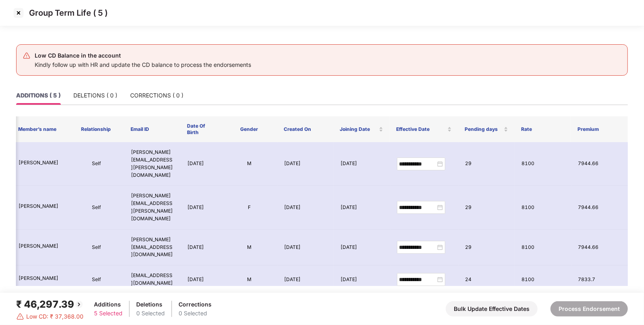 Image resolution: width=644 pixels, height=325 pixels. Describe the element at coordinates (486, 129) in the screenshot. I see `th: Pending days` at that location.